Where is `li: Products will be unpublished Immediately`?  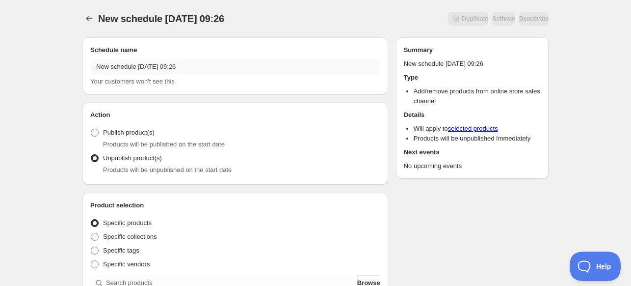 li: Products will be unpublished Immediately is located at coordinates (477, 138).